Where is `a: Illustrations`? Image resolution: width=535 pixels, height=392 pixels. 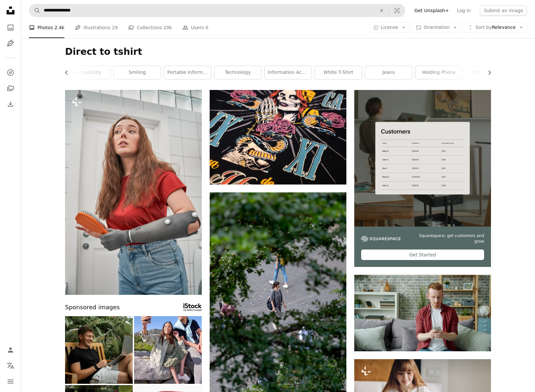
a: Illustrations is located at coordinates (11, 43).